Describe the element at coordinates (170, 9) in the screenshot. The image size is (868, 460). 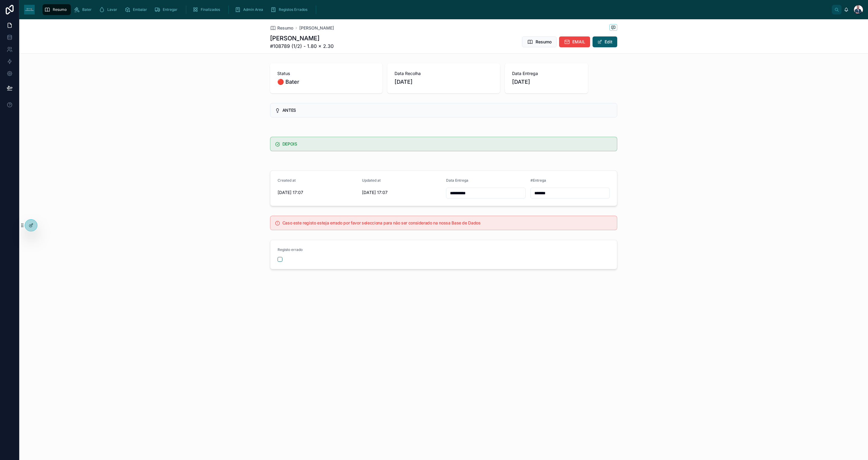
I see `span: Entregar` at that location.